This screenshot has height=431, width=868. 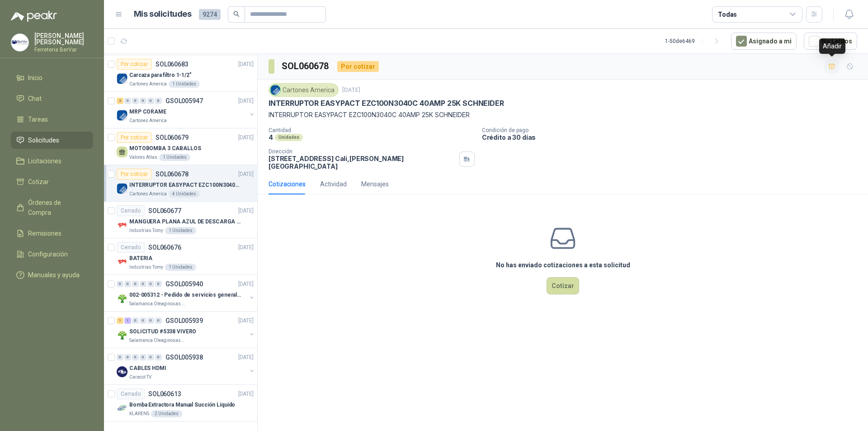 What do you see at coordinates (333, 184) in the screenshot?
I see `div: Actividad` at bounding box center [333, 184].